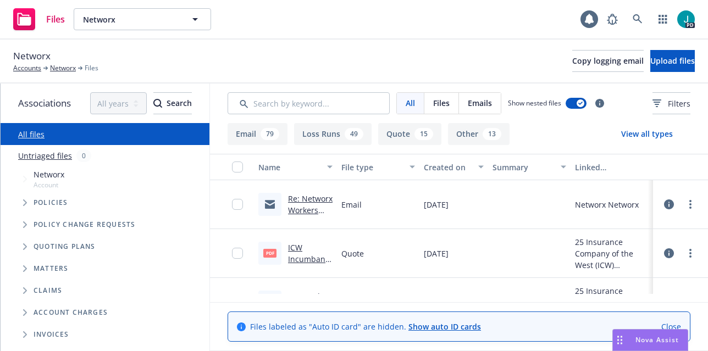 This screenshot has height=351, width=708. Describe the element at coordinates (354, 134) in the screenshot. I see `div: 49` at that location.